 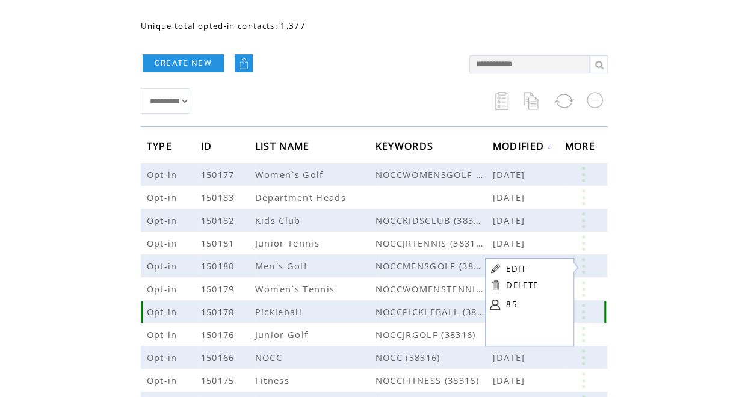 I want to click on a: LIST NAME, so click(x=284, y=146).